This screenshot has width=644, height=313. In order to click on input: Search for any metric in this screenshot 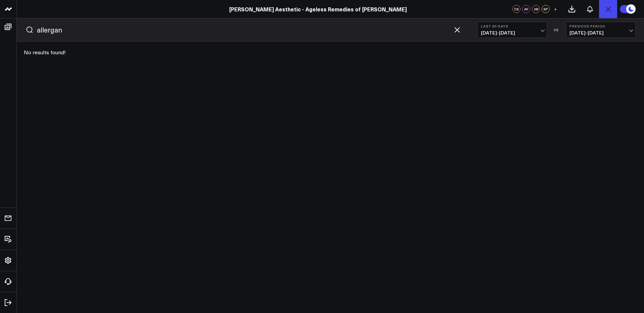, I will do `click(243, 30)`.